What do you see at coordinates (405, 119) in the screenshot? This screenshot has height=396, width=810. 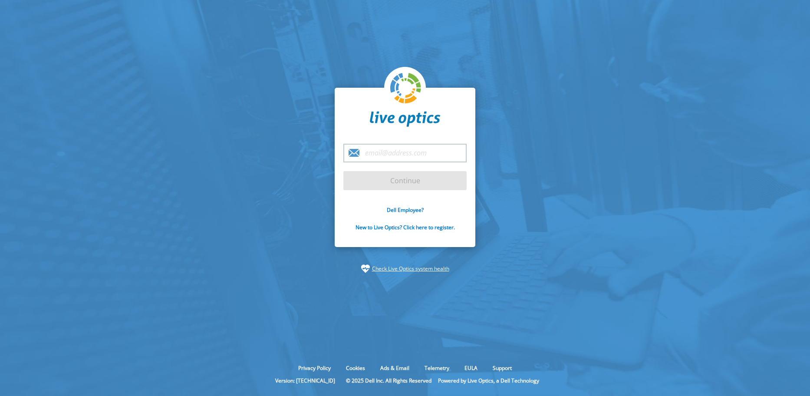 I see `img: liveoptics-word.svg` at bounding box center [405, 119].